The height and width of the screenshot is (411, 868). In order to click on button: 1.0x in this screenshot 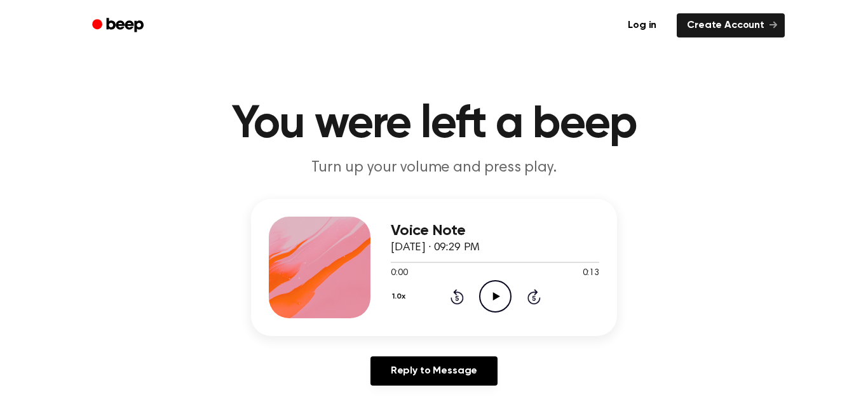, I will do `click(400, 297)`.